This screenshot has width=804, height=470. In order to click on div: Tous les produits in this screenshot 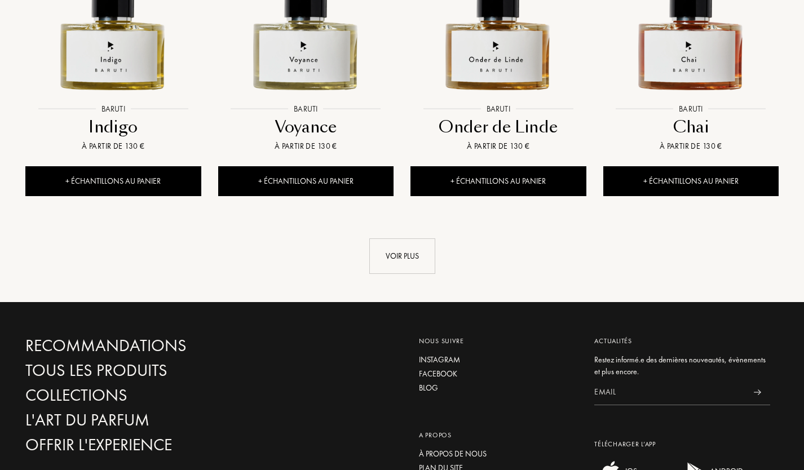, I will do `click(145, 371)`.